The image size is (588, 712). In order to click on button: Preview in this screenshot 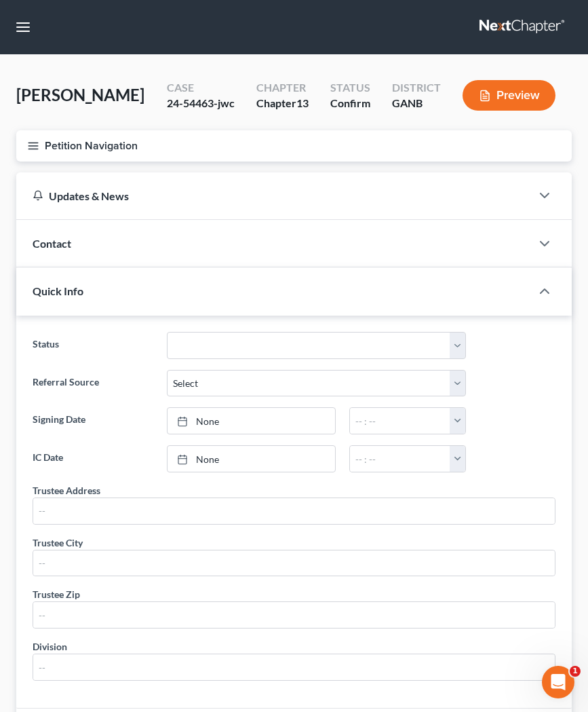, I will do `click(509, 95)`.